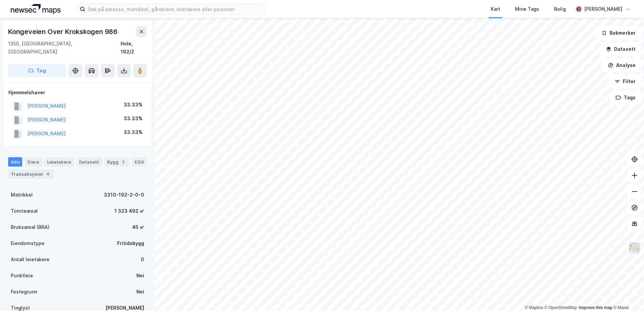 This screenshot has width=644, height=311. Describe the element at coordinates (625, 82) in the screenshot. I see `button: Filter` at that location.